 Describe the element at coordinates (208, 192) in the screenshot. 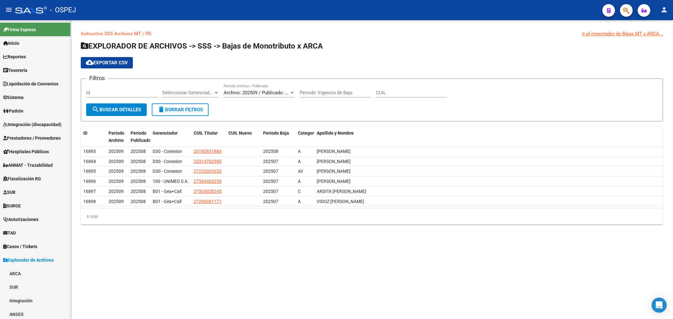

I see `span: 27305028245` at that location.